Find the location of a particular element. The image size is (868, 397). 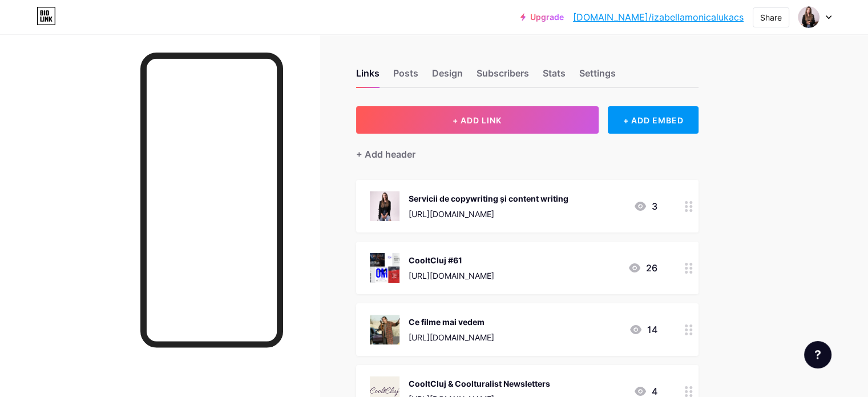

div: + ADD EMBED is located at coordinates (653, 120).